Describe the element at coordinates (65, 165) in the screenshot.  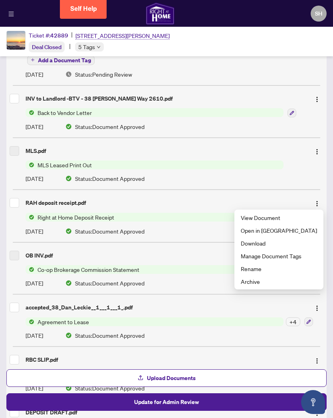
I see `span: MLS Leased Print Out` at that location.